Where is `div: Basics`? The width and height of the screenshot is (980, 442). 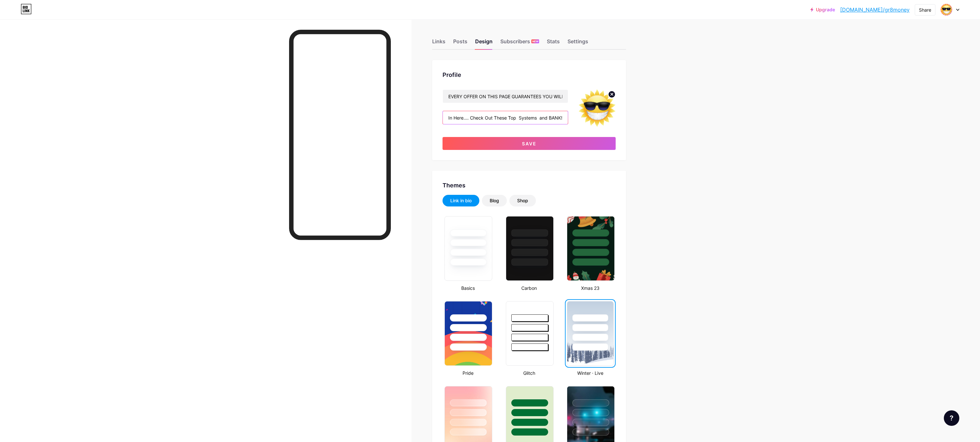
div: Basics is located at coordinates (468, 288).